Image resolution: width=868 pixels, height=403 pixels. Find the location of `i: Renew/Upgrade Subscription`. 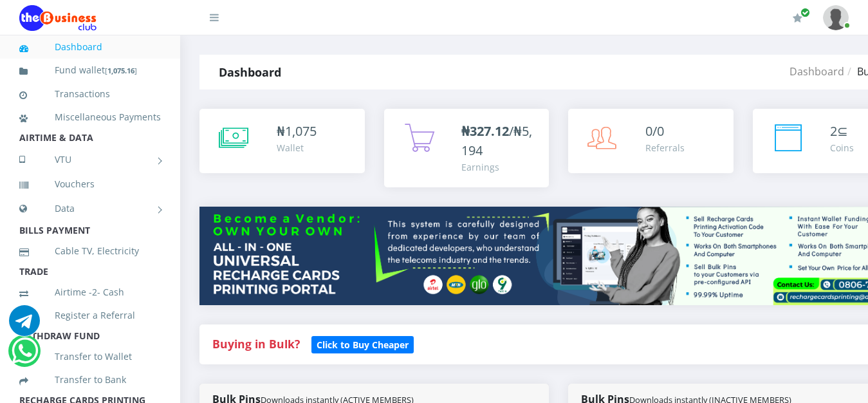

i: Renew/Upgrade Subscription is located at coordinates (797, 18).